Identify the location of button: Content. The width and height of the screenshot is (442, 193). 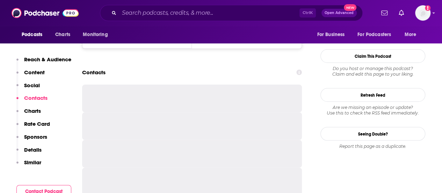
(30, 75).